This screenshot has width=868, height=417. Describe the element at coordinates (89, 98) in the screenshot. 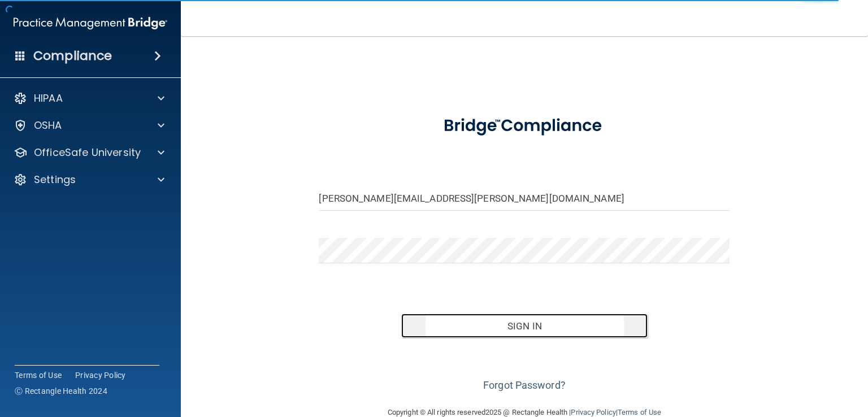

I see `a: HIPAA` at that location.